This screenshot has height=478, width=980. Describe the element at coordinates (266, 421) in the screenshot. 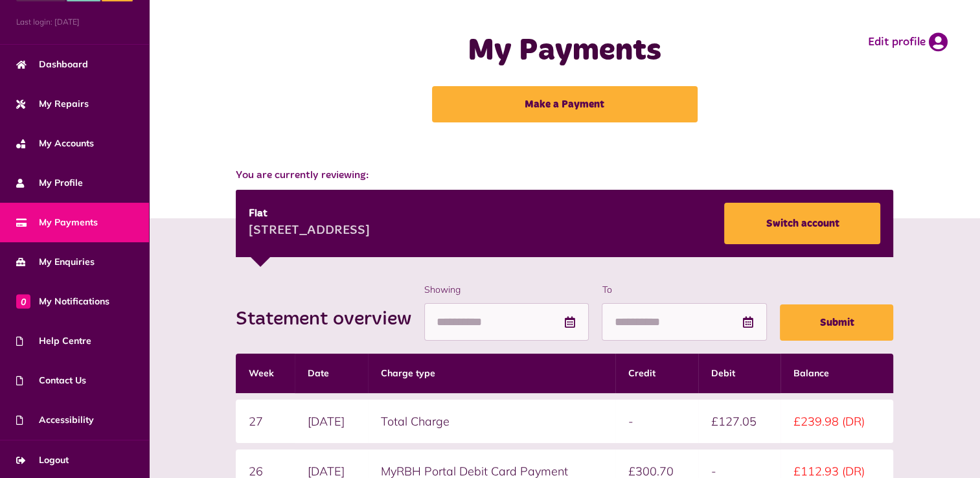

I see `td: 27` at that location.